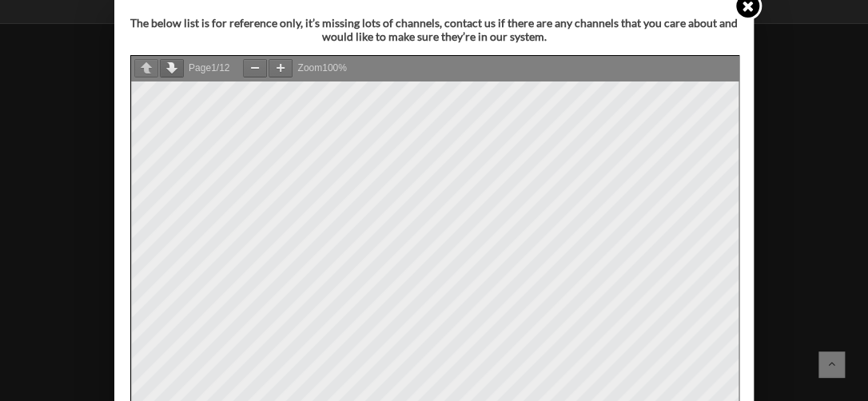  Describe the element at coordinates (321, 68) in the screenshot. I see `div: Zoom` at that location.